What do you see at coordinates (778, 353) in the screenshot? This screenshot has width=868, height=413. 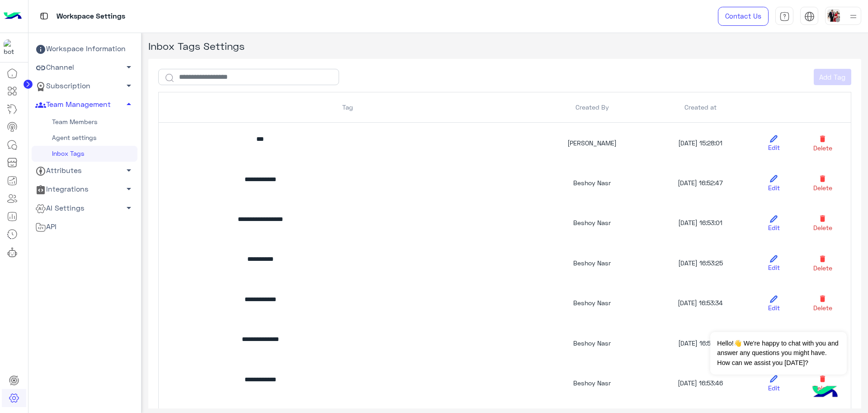 I see `span: Hello!👋 We're happy to chat with you and answer any questions you might have. How can we assist y...` at bounding box center [778, 353].